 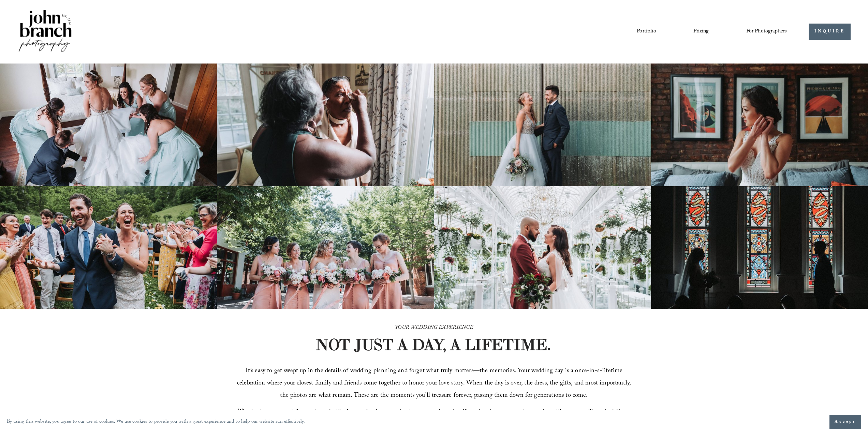 I want to click on img: Woman applying makeup to another woman near a window with floral curtains and autumn flowers., so click(x=326, y=124).